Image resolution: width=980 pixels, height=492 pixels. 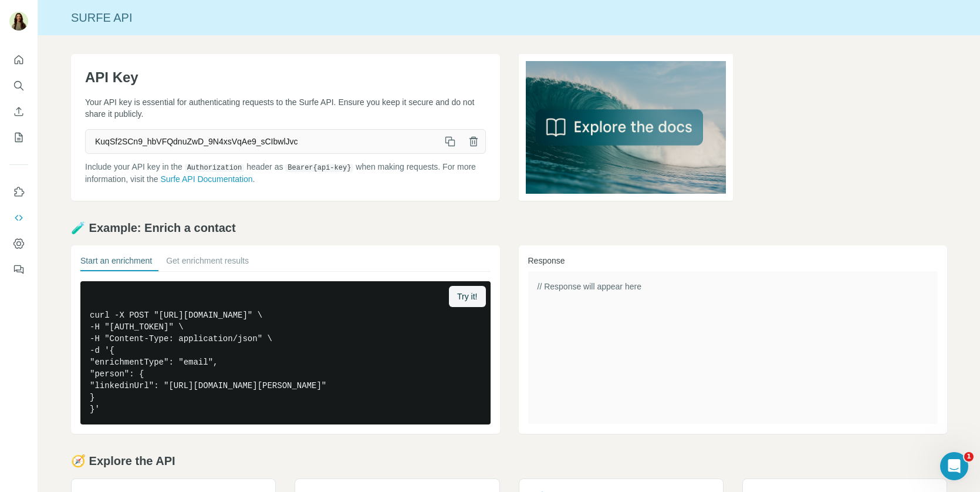 I want to click on span: KuqSf2SCn9_hbVFQdnuZwD_9N4xsVqAe9_sCIbwlJvc, so click(x=262, y=142).